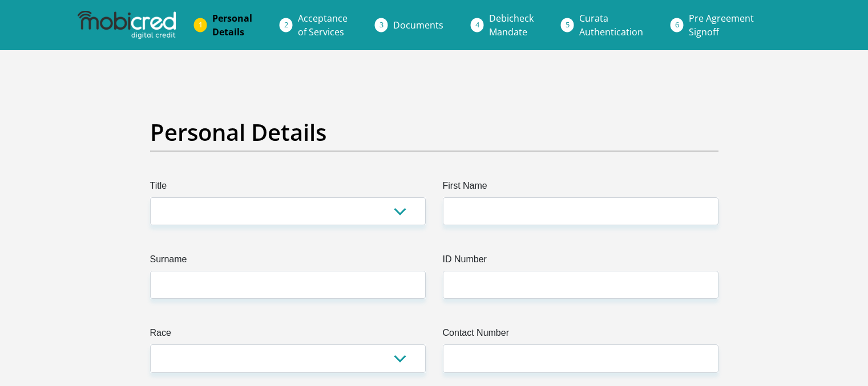 The height and width of the screenshot is (386, 868). I want to click on a: DebicheckMandate, so click(512, 25).